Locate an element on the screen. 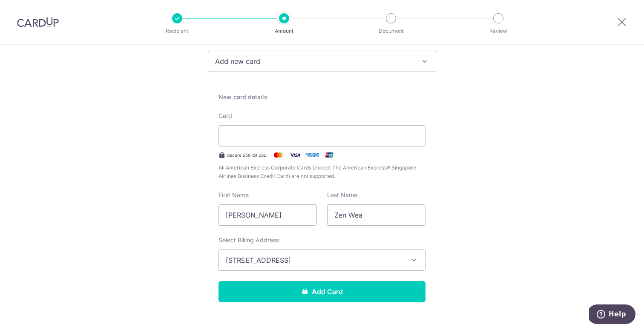  label: First Name is located at coordinates (233, 195).